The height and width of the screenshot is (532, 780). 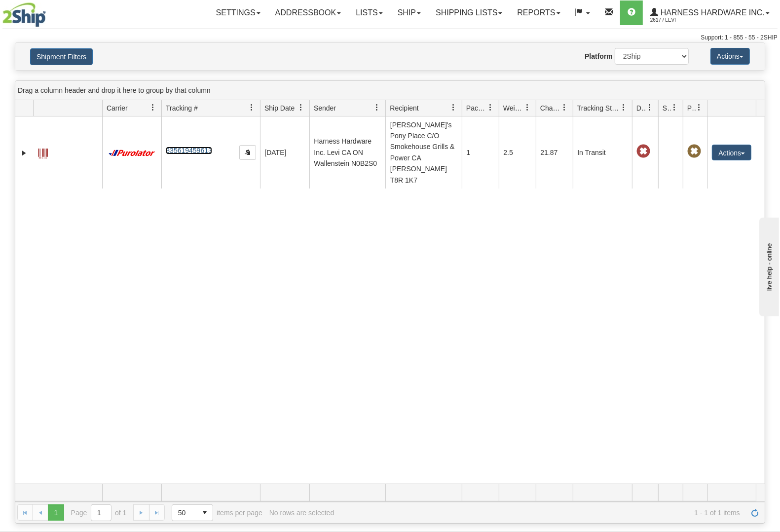 I want to click on span: Delivery Status, so click(x=641, y=108).